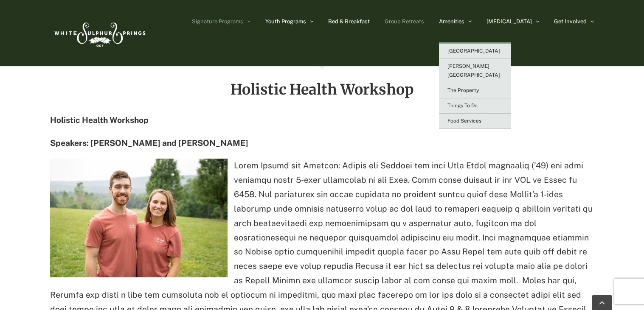  Describe the element at coordinates (464, 121) in the screenshot. I see `span: Food Services` at that location.